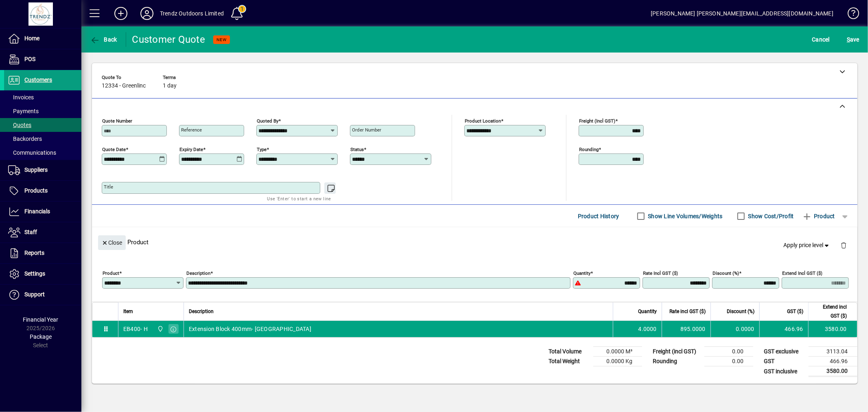 Image resolution: width=868 pixels, height=412 pixels. What do you see at coordinates (807, 245) in the screenshot?
I see `span: Apply price level` at bounding box center [807, 245].